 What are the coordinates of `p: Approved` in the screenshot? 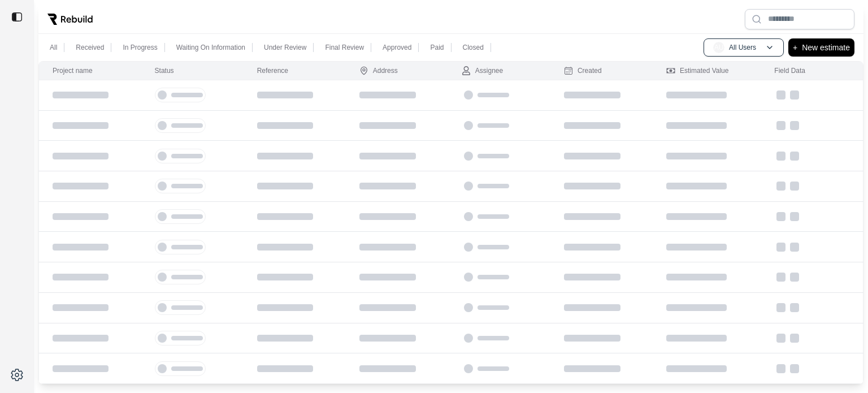 It's located at (397, 48).